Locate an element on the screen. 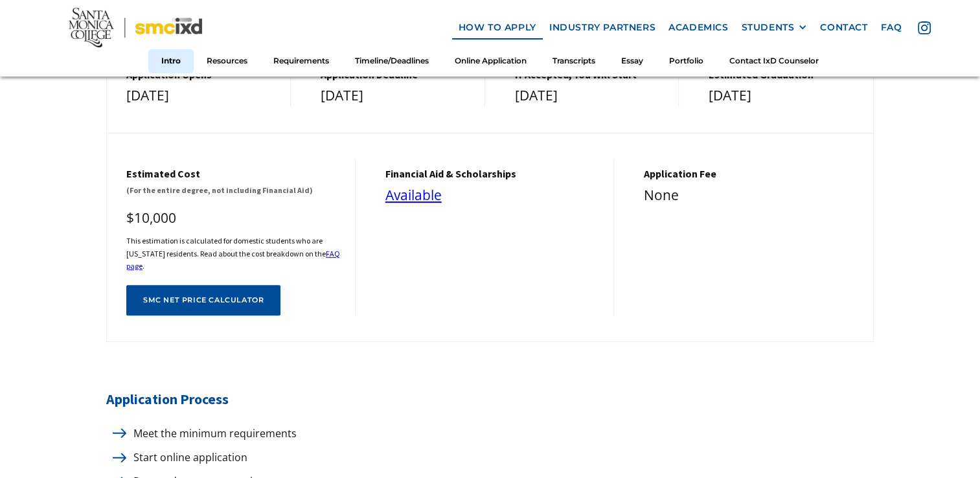  a: Online Application is located at coordinates (490, 61).